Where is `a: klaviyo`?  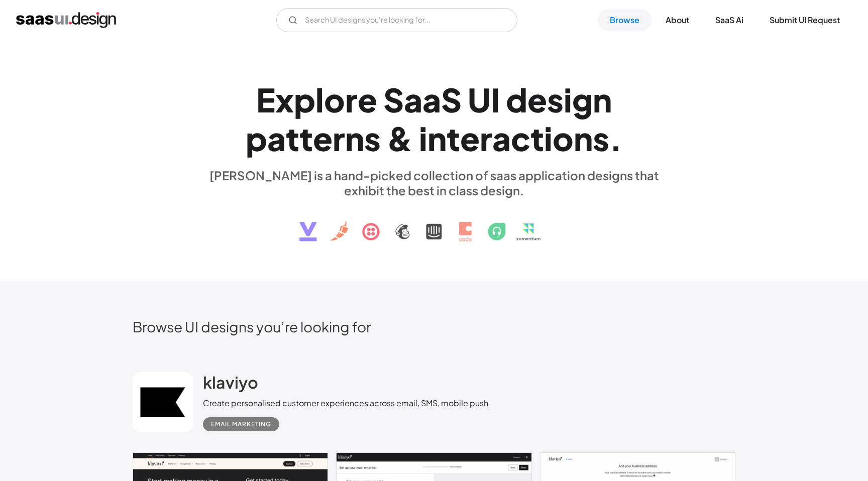 a: klaviyo is located at coordinates (230, 385).